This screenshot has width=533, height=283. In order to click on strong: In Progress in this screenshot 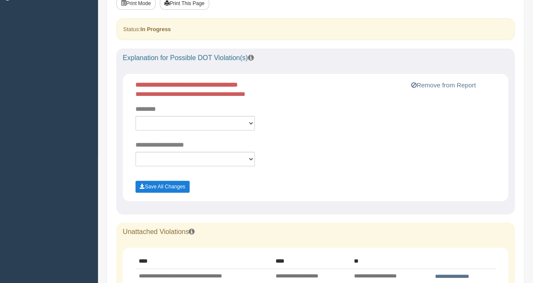, I will do `click(156, 29)`.